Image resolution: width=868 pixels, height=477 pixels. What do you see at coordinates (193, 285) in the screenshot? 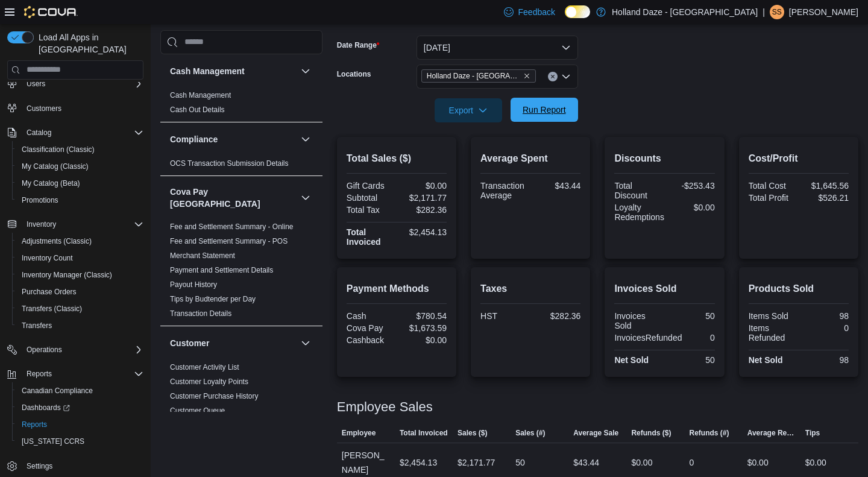
I see `a: Payout History` at bounding box center [193, 285].